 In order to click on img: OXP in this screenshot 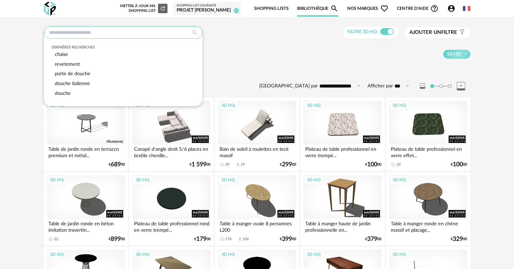, I will do `click(50, 8)`.